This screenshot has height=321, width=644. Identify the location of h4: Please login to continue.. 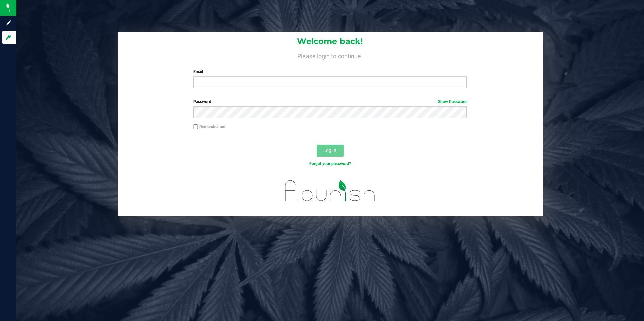
(330, 55).